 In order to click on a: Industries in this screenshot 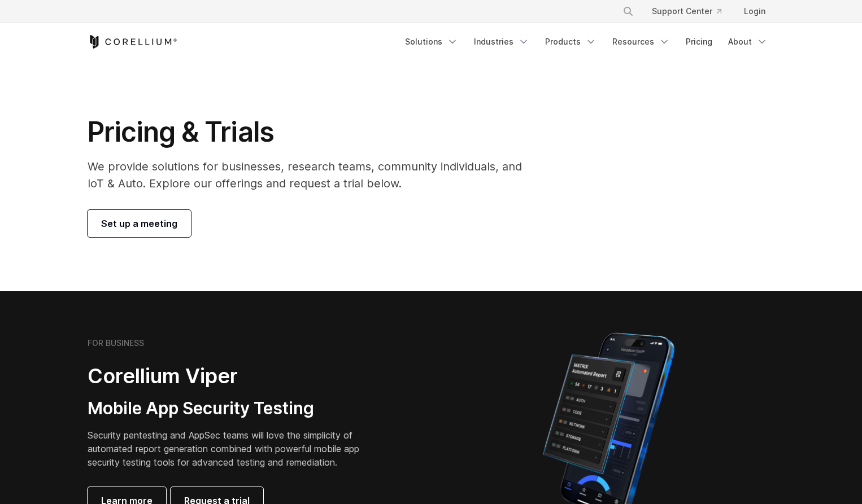, I will do `click(502, 42)`.